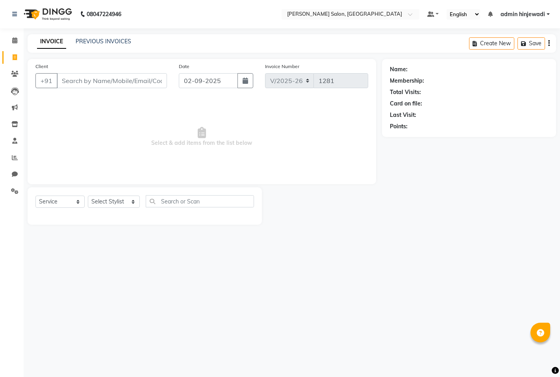  What do you see at coordinates (405, 92) in the screenshot?
I see `div: Total Visits:` at bounding box center [405, 92].